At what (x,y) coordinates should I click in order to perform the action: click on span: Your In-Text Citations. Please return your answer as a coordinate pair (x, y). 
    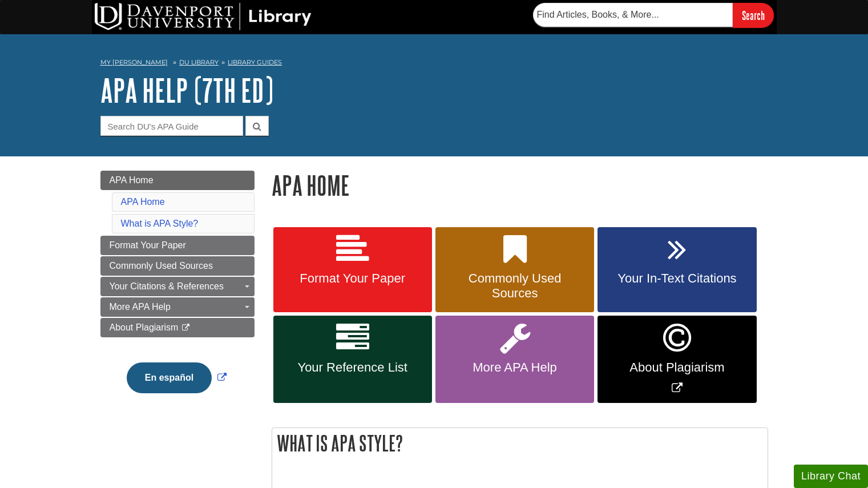
    Looking at the image, I should click on (677, 279).